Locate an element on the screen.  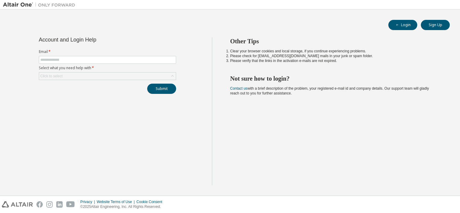
div: Privacy is located at coordinates (89, 202).